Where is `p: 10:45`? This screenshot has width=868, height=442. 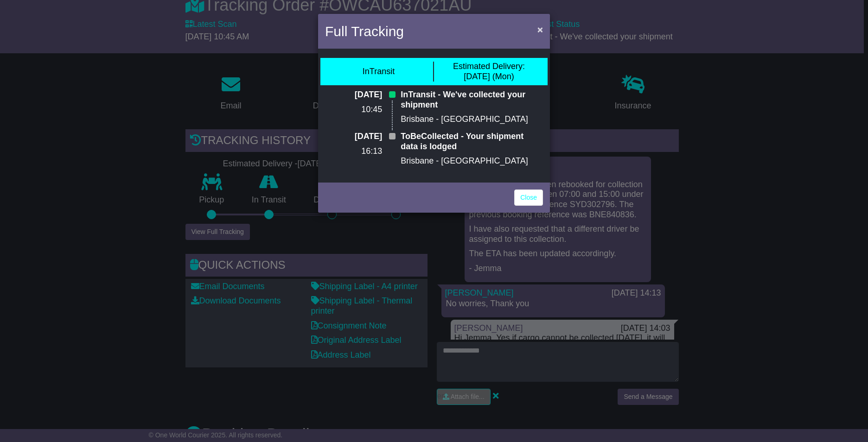 p: 10:45 is located at coordinates (353, 110).